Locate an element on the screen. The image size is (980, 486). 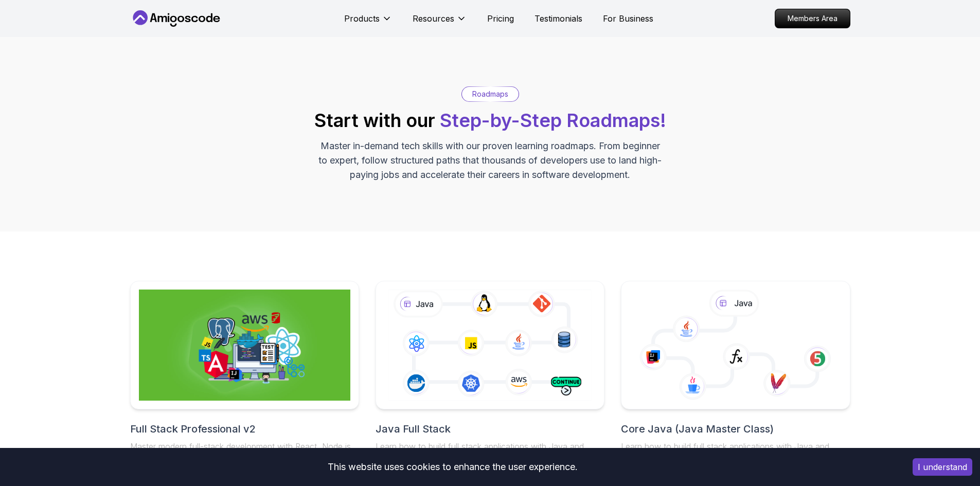
p: Products is located at coordinates (361, 18).